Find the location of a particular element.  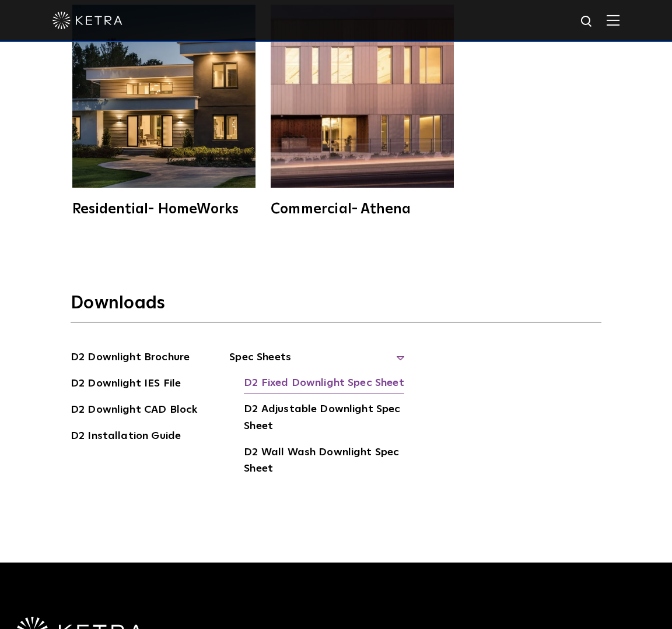

a: Commercial- Athena is located at coordinates (362, 110).